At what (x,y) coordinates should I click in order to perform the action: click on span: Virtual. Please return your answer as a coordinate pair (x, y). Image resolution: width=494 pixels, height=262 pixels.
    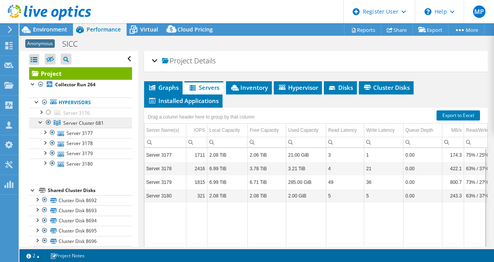
    Looking at the image, I should click on (149, 29).